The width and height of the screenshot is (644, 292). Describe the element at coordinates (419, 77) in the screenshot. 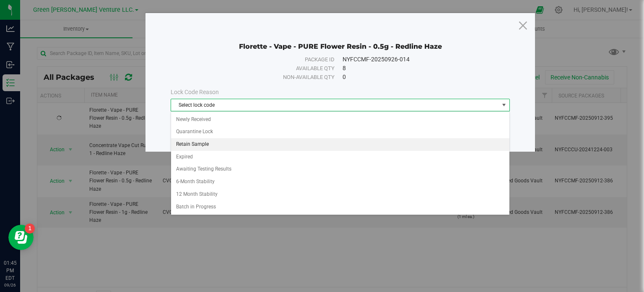

I see `div: 0` at that location.